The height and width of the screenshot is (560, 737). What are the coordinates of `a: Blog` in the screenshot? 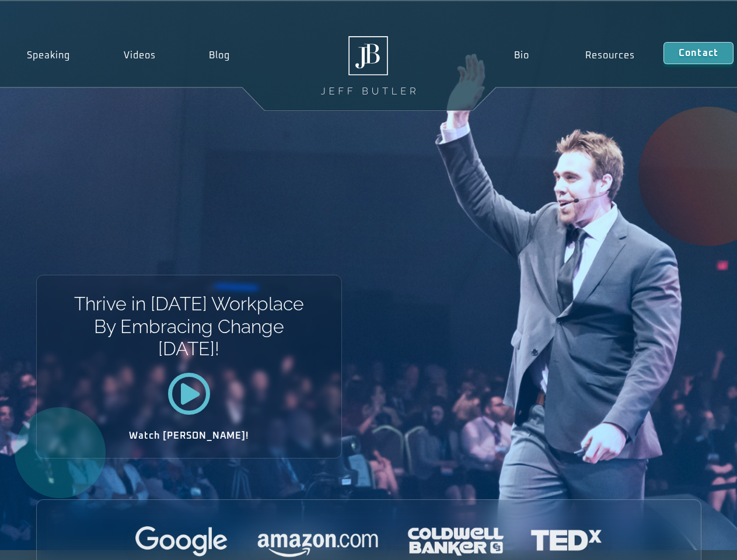 It's located at (220, 55).